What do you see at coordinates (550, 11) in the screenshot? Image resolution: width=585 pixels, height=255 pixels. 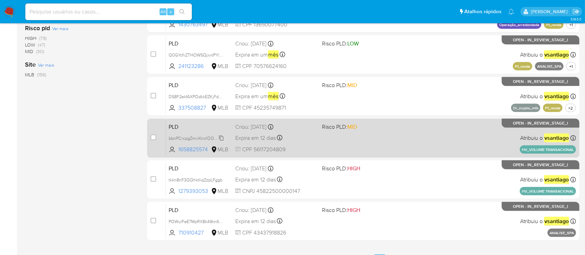 I see `p: vinicius.santiago@mercadolivre.com` at bounding box center [550, 11].